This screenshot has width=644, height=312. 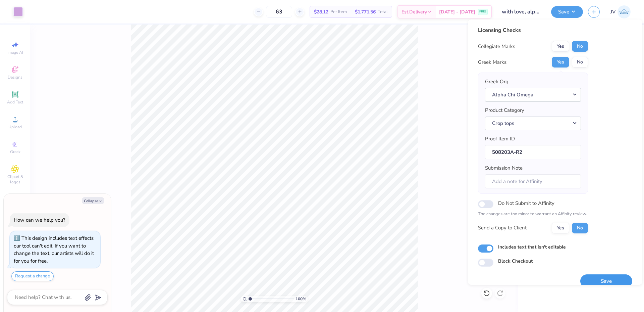 I want to click on label: Product Category, so click(x=504, y=110).